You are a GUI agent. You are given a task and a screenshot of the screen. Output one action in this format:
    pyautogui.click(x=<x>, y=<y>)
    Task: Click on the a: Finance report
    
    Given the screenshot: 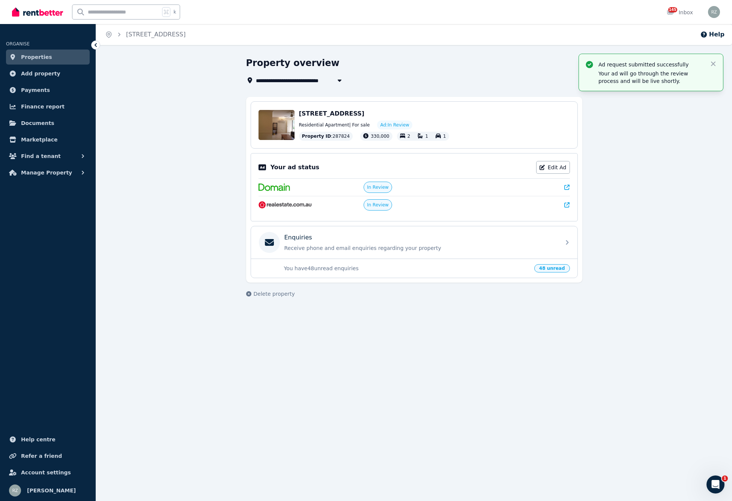 What is the action you would take?
    pyautogui.click(x=48, y=107)
    